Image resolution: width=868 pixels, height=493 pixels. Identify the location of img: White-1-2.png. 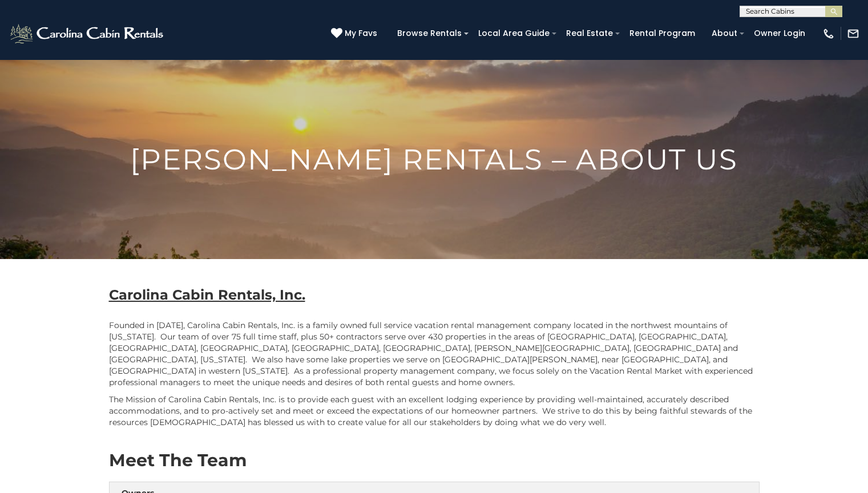
(87, 34).